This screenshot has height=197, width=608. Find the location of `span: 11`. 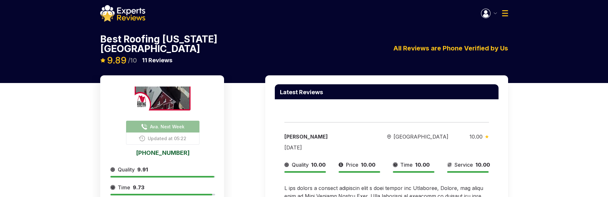

span: 11 is located at coordinates (145, 60).